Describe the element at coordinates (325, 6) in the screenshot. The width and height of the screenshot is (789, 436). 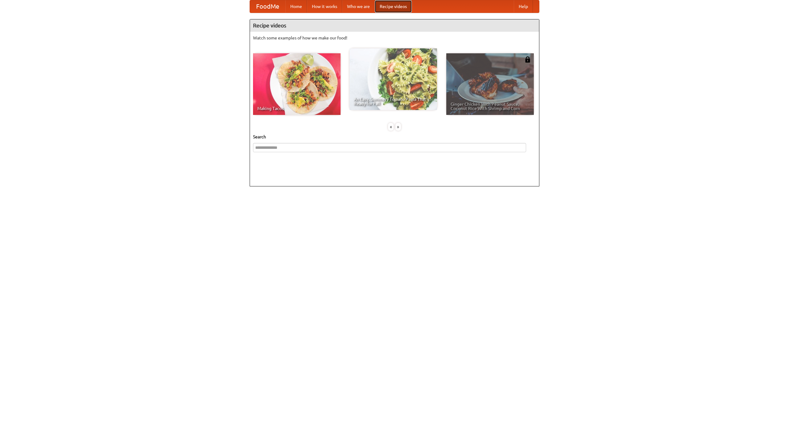
I see `a: How it works` at that location.